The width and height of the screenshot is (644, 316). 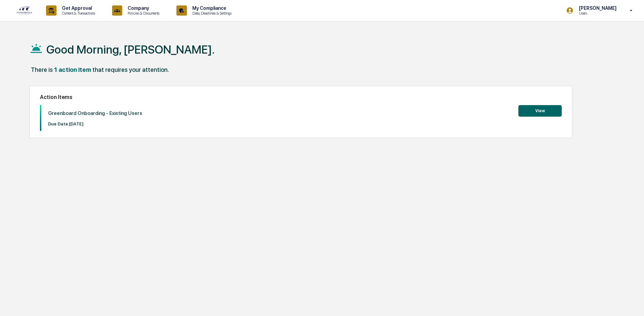 What do you see at coordinates (73, 70) in the screenshot?
I see `div: 1 action item` at bounding box center [73, 70].